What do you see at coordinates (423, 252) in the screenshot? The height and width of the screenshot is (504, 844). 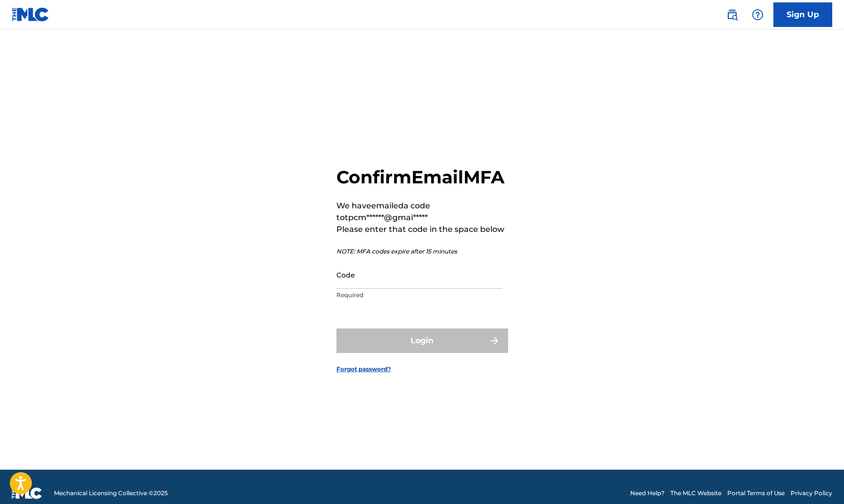 I see `p: NOTE: MFA codes expire after 15 minutes` at bounding box center [423, 252].